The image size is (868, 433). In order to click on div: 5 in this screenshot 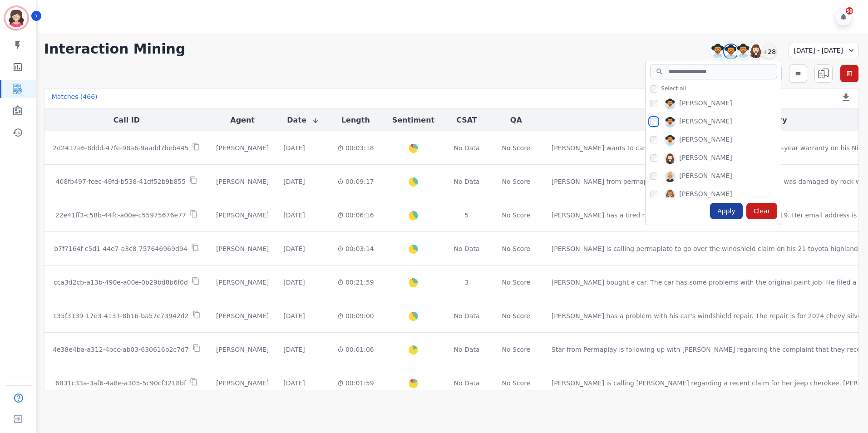, I will do `click(466, 215)`.